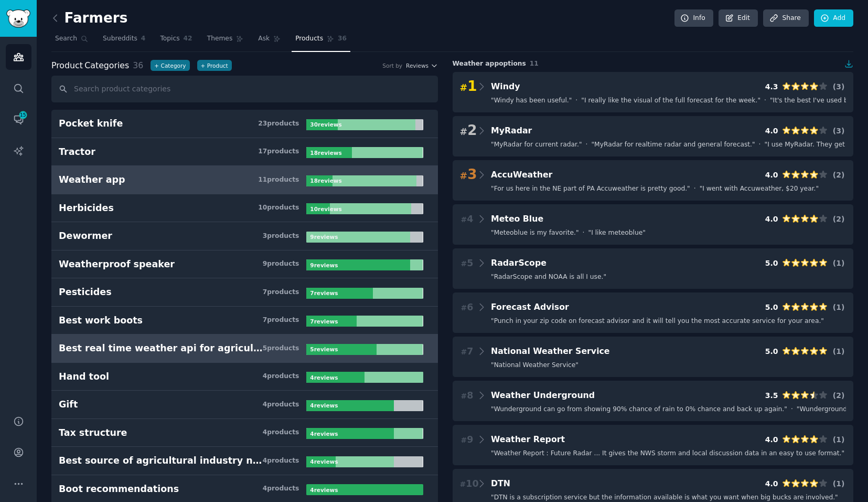  Describe the element at coordinates (124, 41) in the screenshot. I see `a: Subreddits4` at that location.